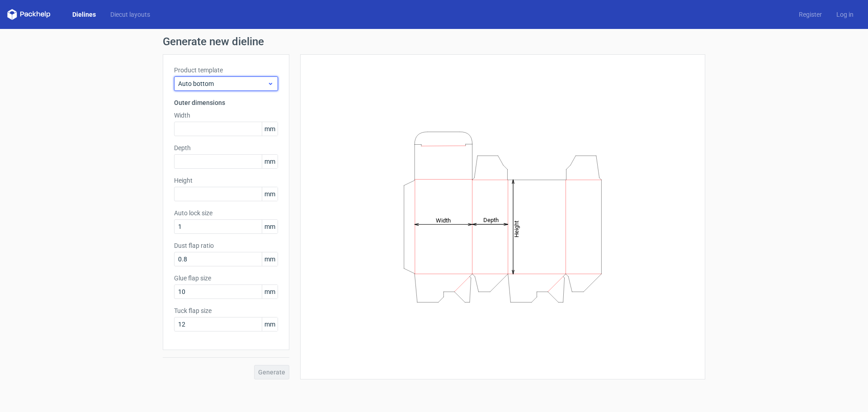  Describe the element at coordinates (434, 42) in the screenshot. I see `h1: Generate new dieline` at that location.